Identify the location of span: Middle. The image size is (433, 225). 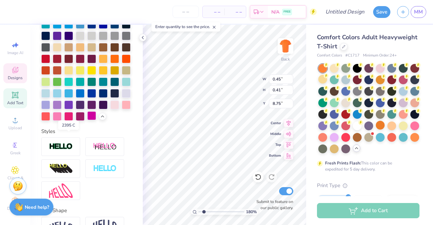
(275, 134).